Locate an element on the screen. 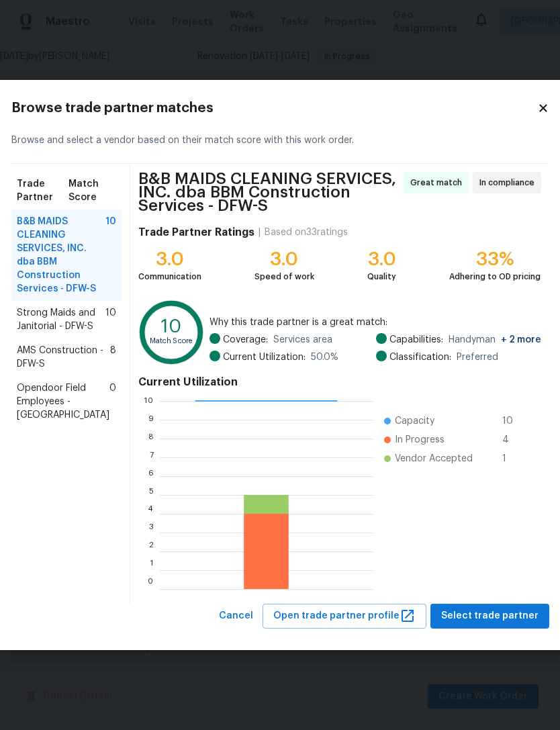 The height and width of the screenshot is (730, 560). div: Based on 33 ratings is located at coordinates (306, 232).